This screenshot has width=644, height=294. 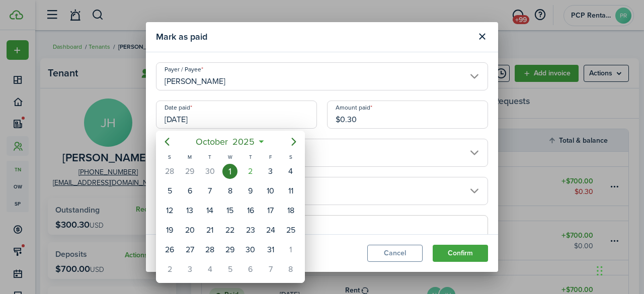 What do you see at coordinates (250, 270) in the screenshot?
I see `div: Thursday, November 6, 2025` at bounding box center [250, 270].